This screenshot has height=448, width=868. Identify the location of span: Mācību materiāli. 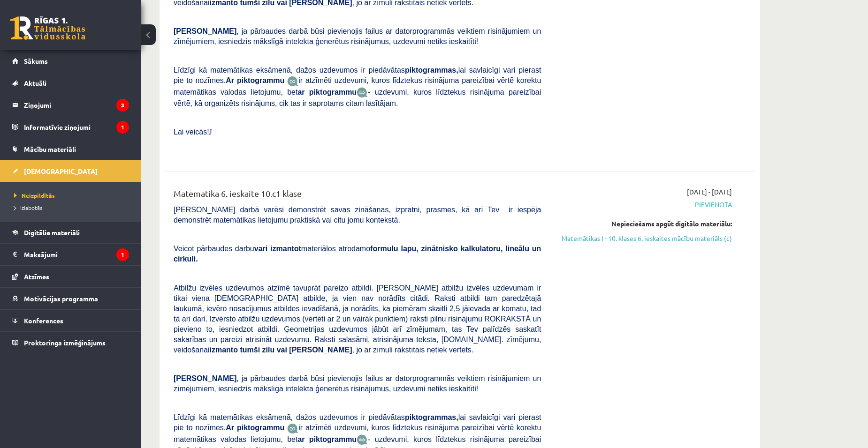
(50, 149).